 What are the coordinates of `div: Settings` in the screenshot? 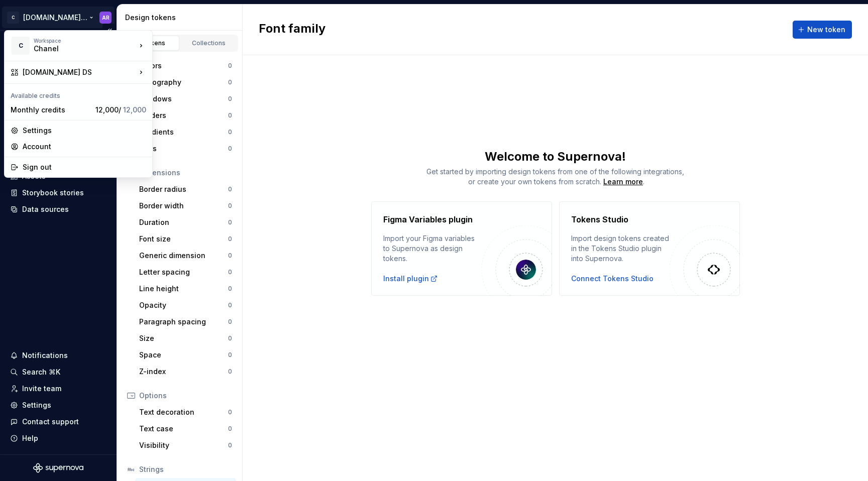 It's located at (84, 131).